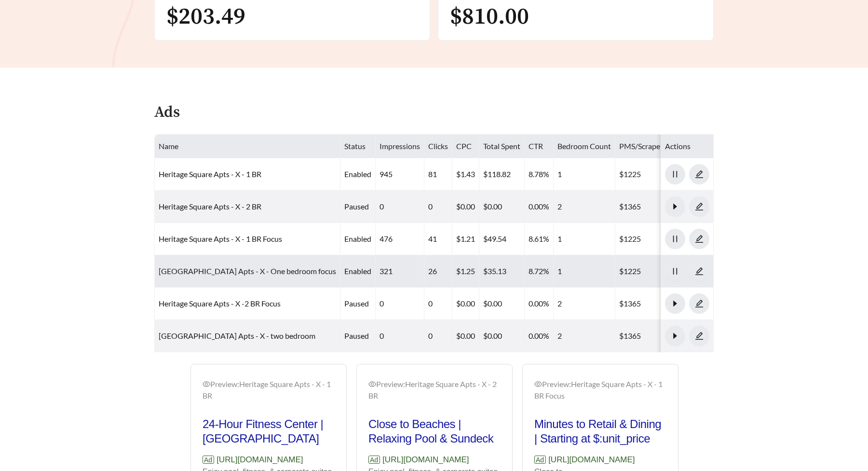 The width and height of the screenshot is (868, 471). What do you see at coordinates (539, 239) in the screenshot?
I see `td: 8.61%` at bounding box center [539, 239].